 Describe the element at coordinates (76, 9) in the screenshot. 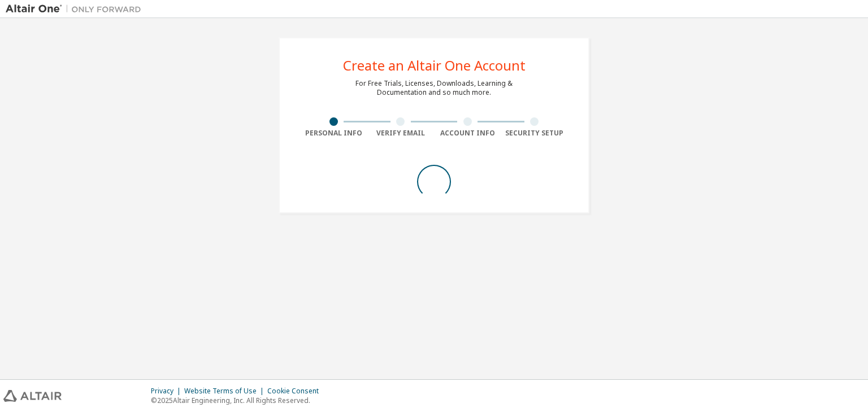

I see `img: Altair One` at that location.